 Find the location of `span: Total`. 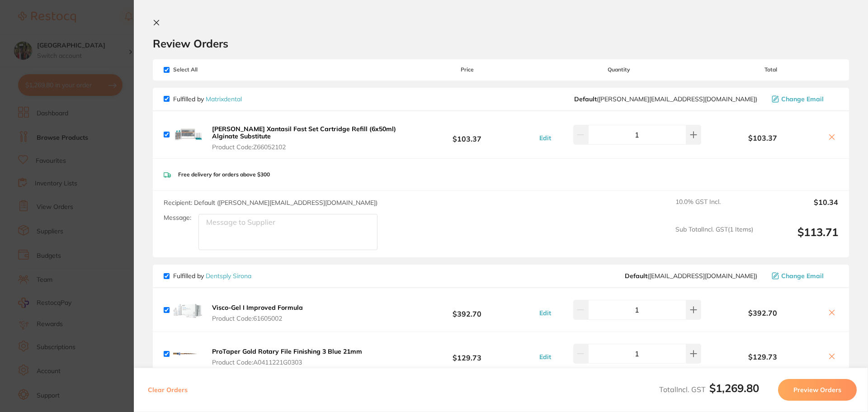

span: Total is located at coordinates (771, 70).